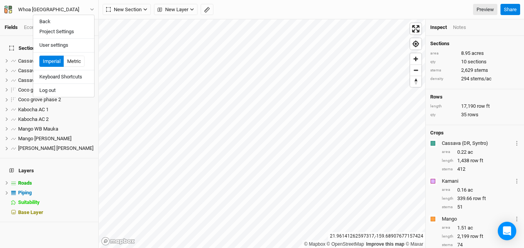 The width and height of the screenshot is (524, 248). What do you see at coordinates (416, 70) in the screenshot?
I see `button: Zoom out` at bounding box center [416, 70].